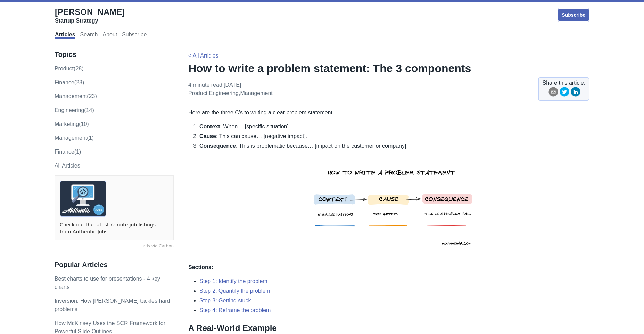  I want to click on a: About, so click(110, 35).